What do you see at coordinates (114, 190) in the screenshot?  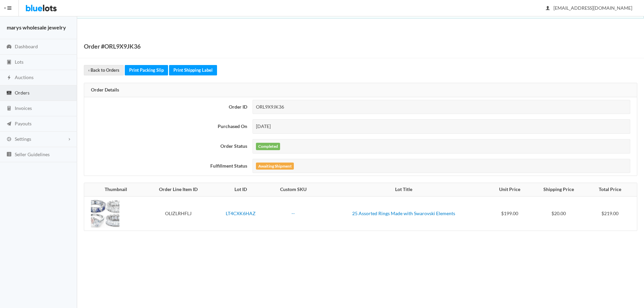 I see `th: Thumbnail` at bounding box center [114, 190].